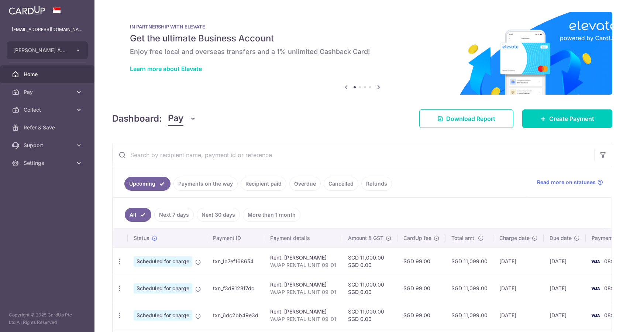 Image resolution: width=630 pixels, height=332 pixels. What do you see at coordinates (206, 184) in the screenshot?
I see `a: Payments on the way` at bounding box center [206, 184].